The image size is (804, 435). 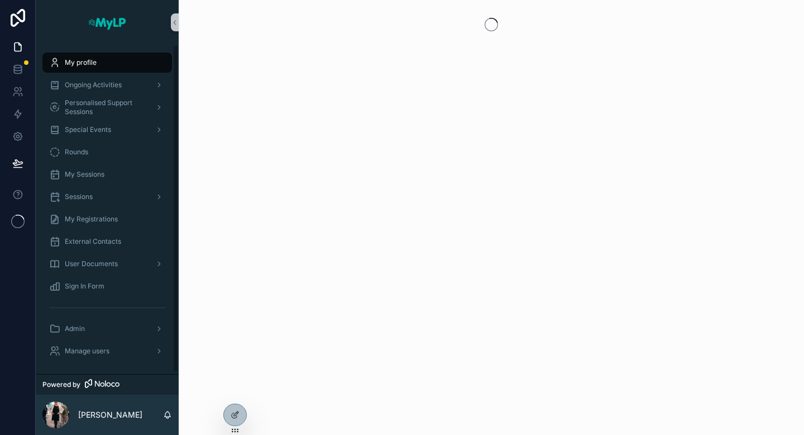 What do you see at coordinates (107, 85) in the screenshot?
I see `a: Ongoing Activities` at bounding box center [107, 85].